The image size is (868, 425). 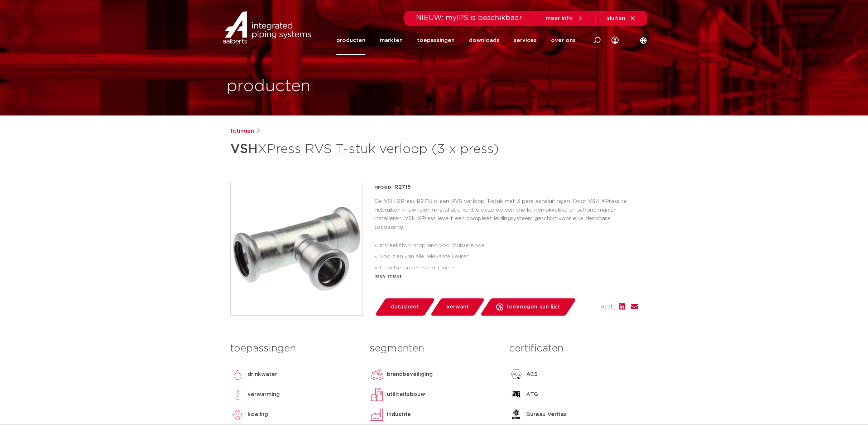 I want to click on span: deel:, so click(x=607, y=307).